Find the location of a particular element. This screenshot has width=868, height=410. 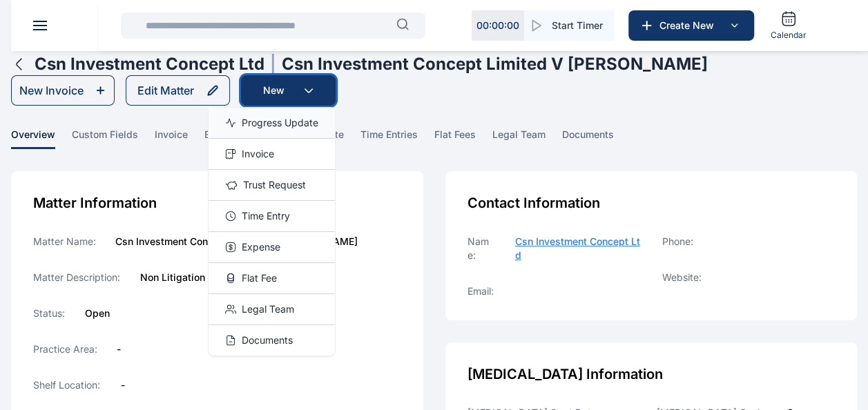

span: Expense is located at coordinates (261, 247).